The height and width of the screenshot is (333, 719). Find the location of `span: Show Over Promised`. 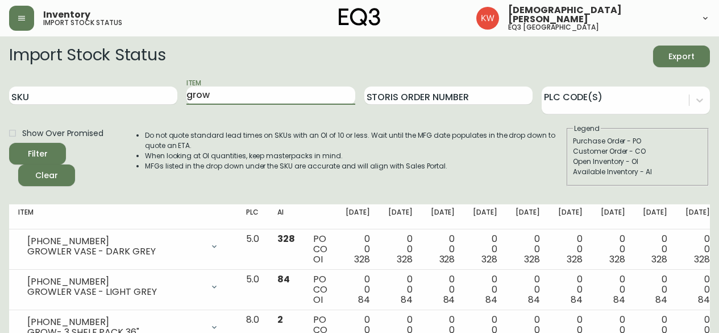

span: Show Over Promised is located at coordinates (63, 133).